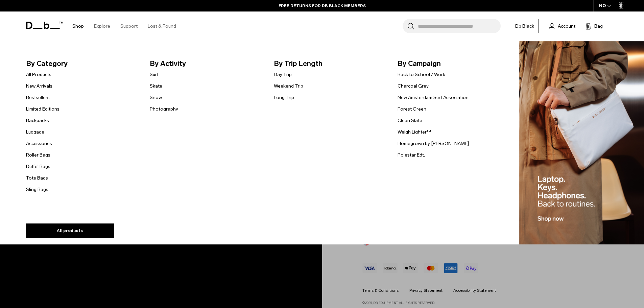  I want to click on a: Surf, so click(154, 74).